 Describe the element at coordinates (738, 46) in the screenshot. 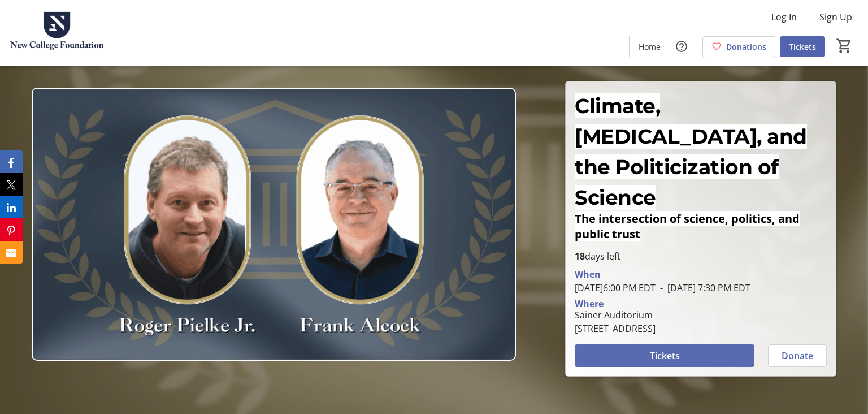

I see `a: Donations` at that location.